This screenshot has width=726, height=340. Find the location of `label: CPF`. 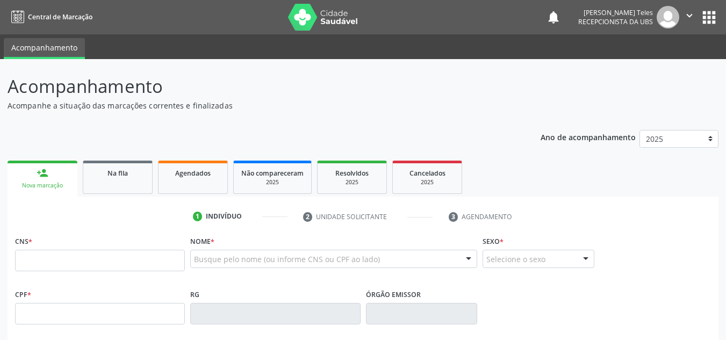

label: CPF is located at coordinates (23, 295).